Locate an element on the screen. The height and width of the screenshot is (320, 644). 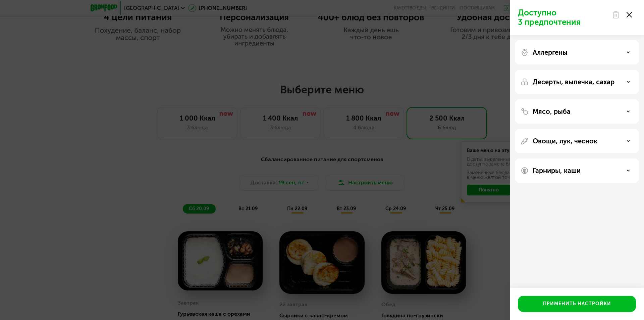
p: Мясо, рыба is located at coordinates (551, 111).